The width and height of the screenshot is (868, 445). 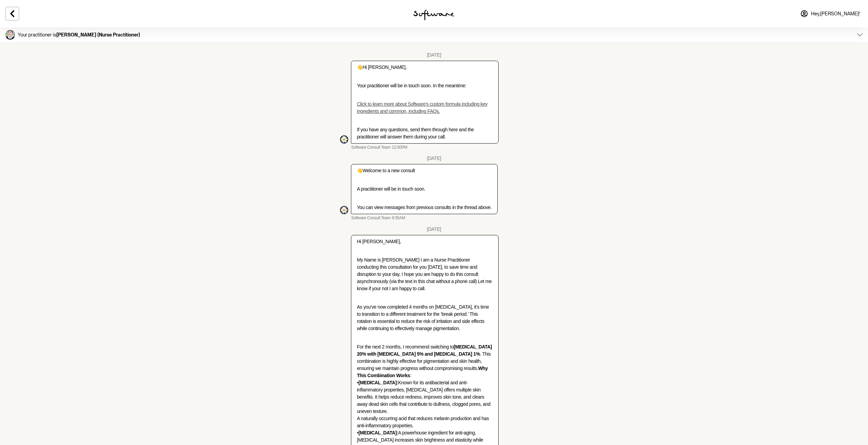 What do you see at coordinates (424, 171) in the screenshot?
I see `p: Welcome to a new consult` at bounding box center [424, 171].